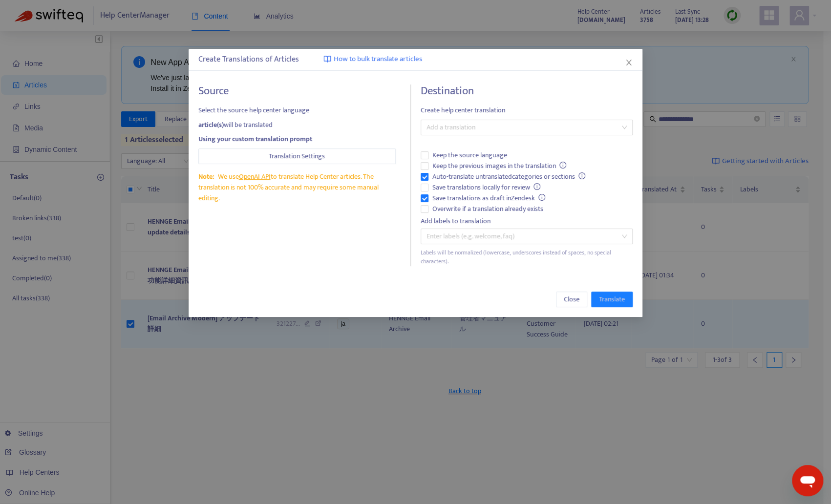 The image size is (831, 504). Describe the element at coordinates (297, 91) in the screenshot. I see `h4: Source` at that location.